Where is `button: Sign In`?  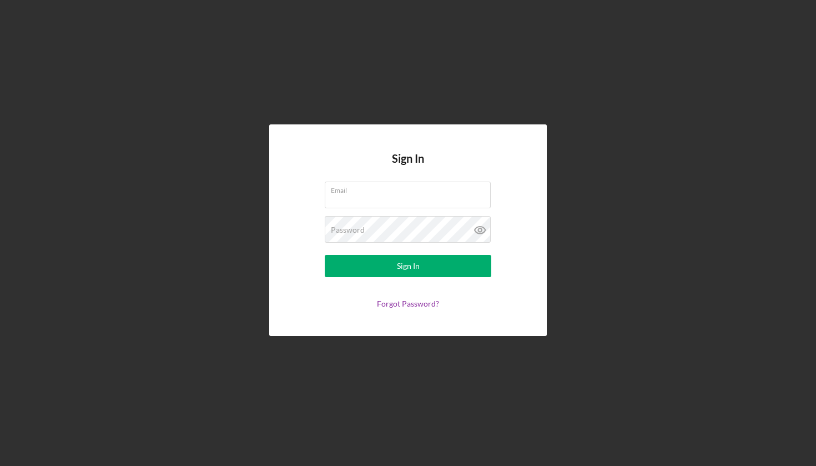 button: Sign In is located at coordinates (408, 266).